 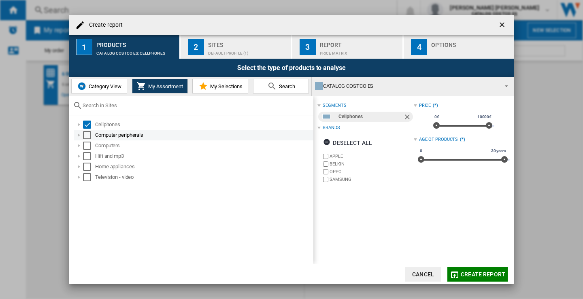 What do you see at coordinates (204, 177) in the screenshot?
I see `div: Television - video` at bounding box center [204, 177].